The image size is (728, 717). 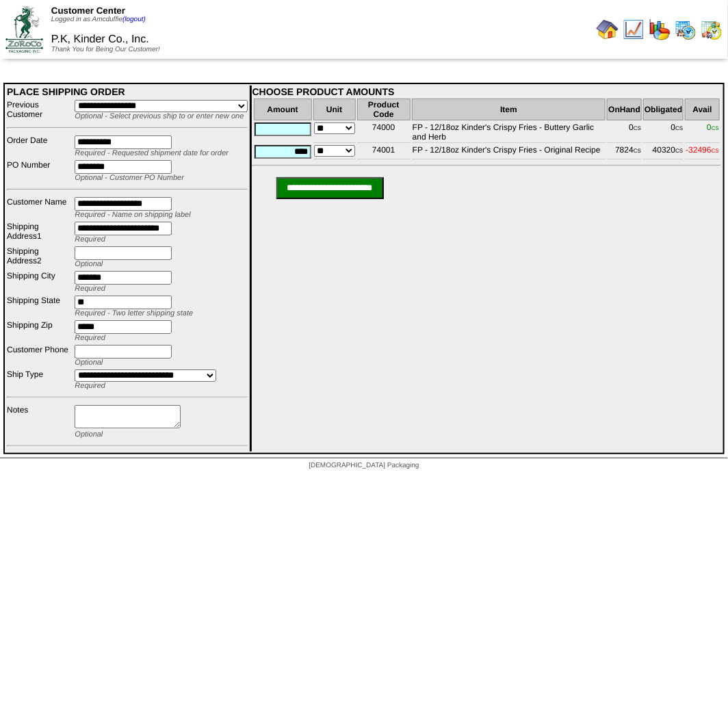 What do you see at coordinates (39, 282) in the screenshot?
I see `td: Shipping City` at bounding box center [39, 282].